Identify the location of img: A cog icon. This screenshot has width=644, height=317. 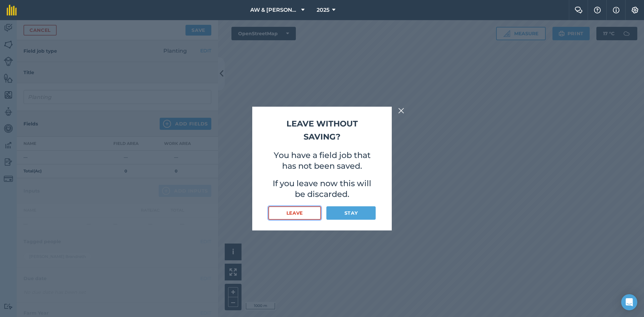
(635, 10).